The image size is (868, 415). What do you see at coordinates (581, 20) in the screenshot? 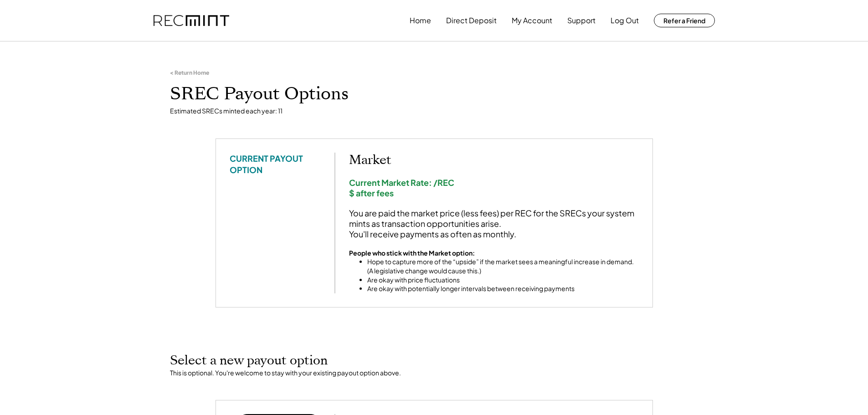
I see `button: Support` at bounding box center [581, 20].